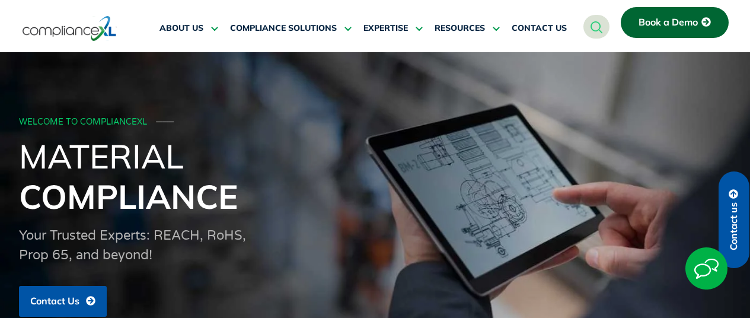  Describe the element at coordinates (283, 28) in the screenshot. I see `span: COMPLIANCE SOLUTIONS` at that location.